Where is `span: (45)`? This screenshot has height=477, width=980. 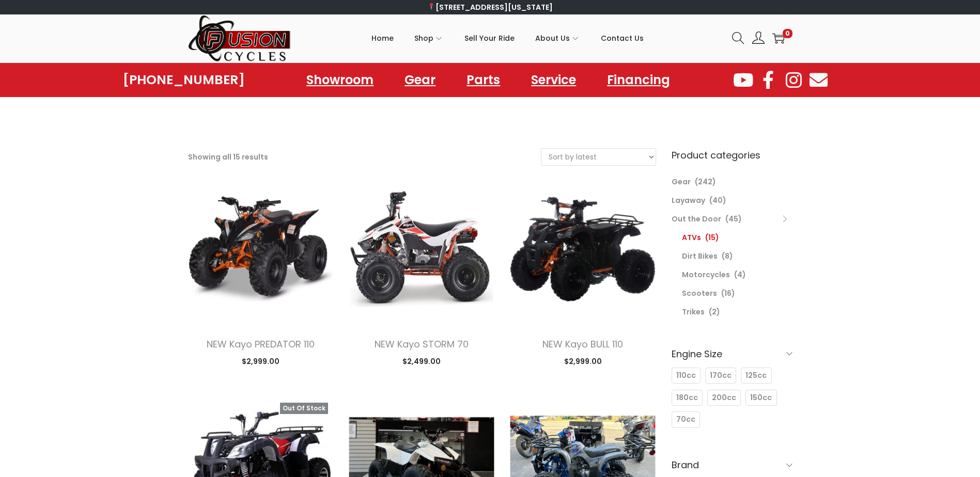
span: (45) is located at coordinates (734, 219).